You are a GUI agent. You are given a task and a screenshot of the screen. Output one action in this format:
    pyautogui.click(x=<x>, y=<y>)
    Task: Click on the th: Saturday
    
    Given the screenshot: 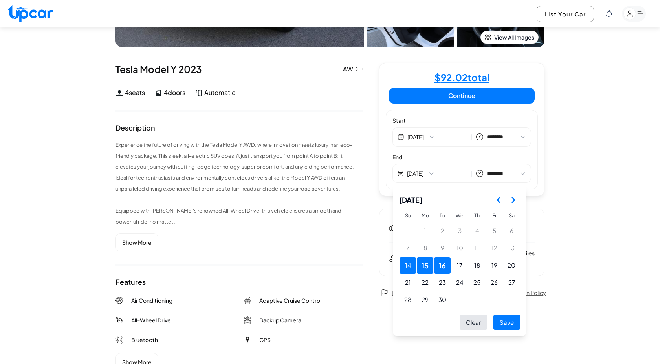 What is the action you would take?
    pyautogui.click(x=511, y=216)
    